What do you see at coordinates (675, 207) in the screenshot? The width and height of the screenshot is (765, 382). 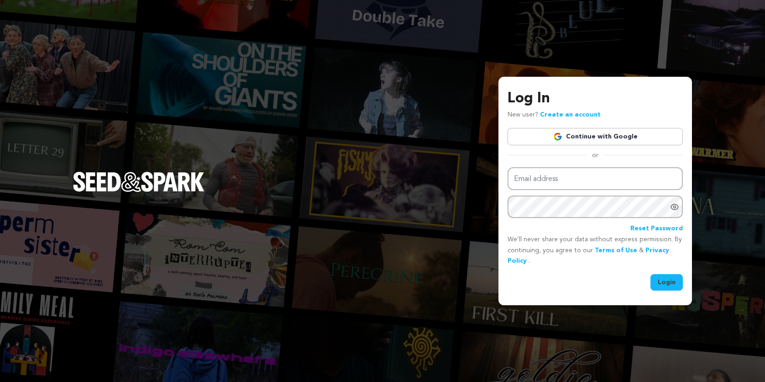 I see `a: Show password as plain text. Warning: this will display your password on the screen.` at bounding box center [675, 207].